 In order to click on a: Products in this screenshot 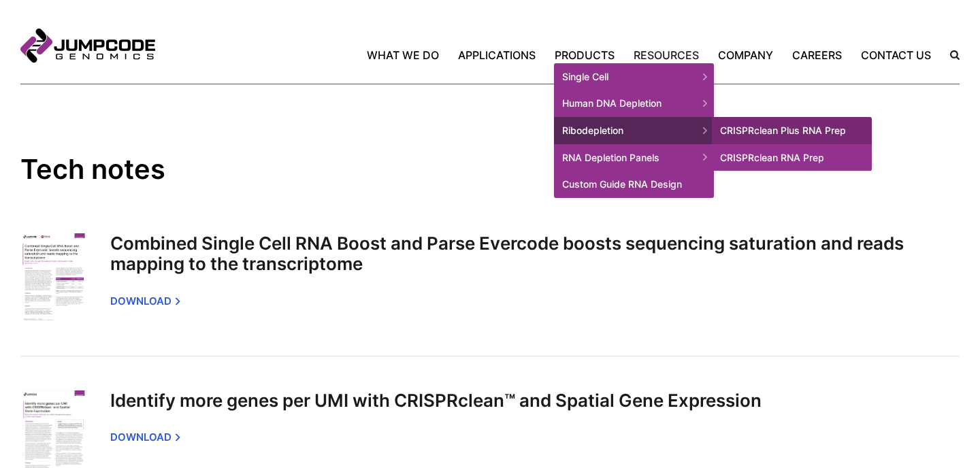, I will do `click(585, 55)`.